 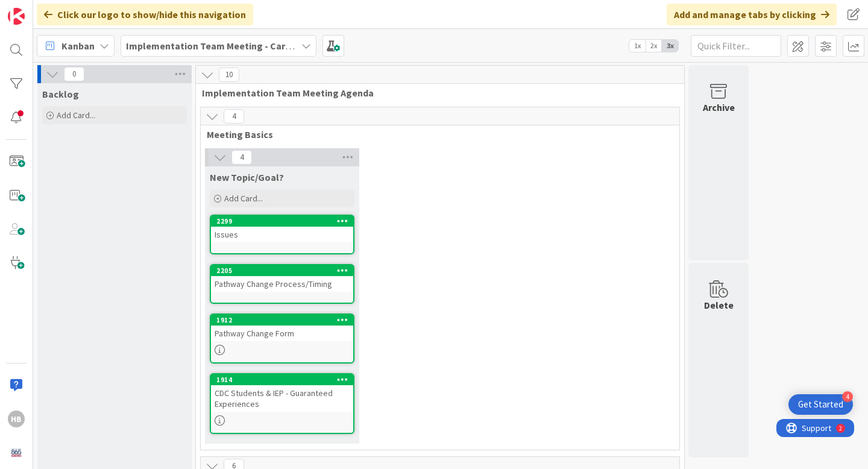 What do you see at coordinates (282, 279) in the screenshot?
I see `div: 2205Pathway Change Process/Timing` at bounding box center [282, 279].